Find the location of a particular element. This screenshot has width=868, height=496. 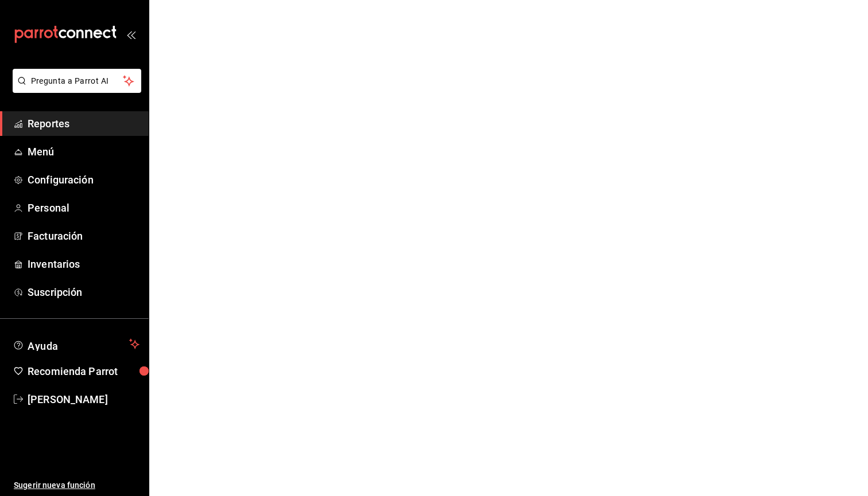

button: open_drawer_menu is located at coordinates (131, 34).